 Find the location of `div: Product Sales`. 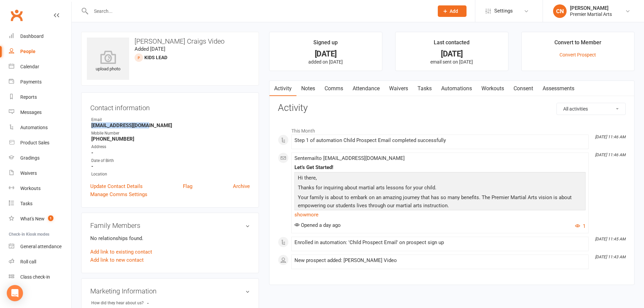

div: Product Sales is located at coordinates (35, 143).